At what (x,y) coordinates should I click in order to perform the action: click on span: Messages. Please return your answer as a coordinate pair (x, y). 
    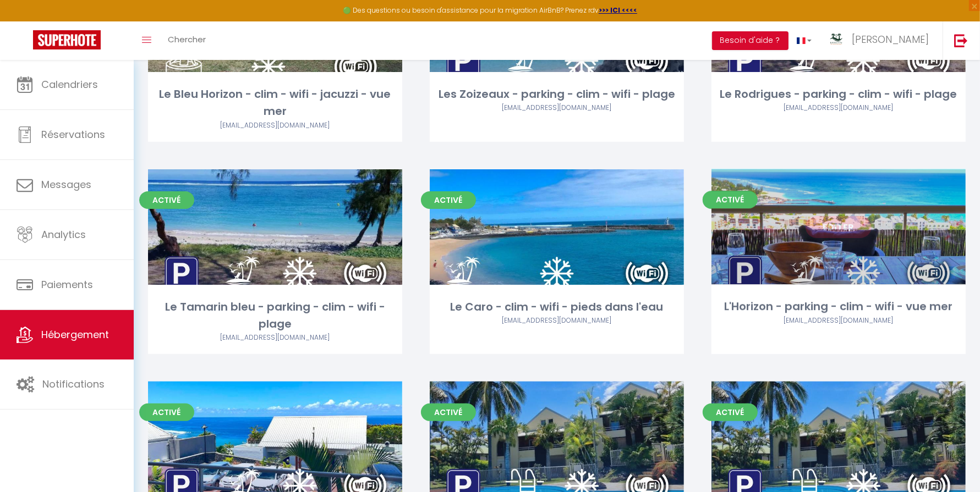
    Looking at the image, I should click on (66, 184).